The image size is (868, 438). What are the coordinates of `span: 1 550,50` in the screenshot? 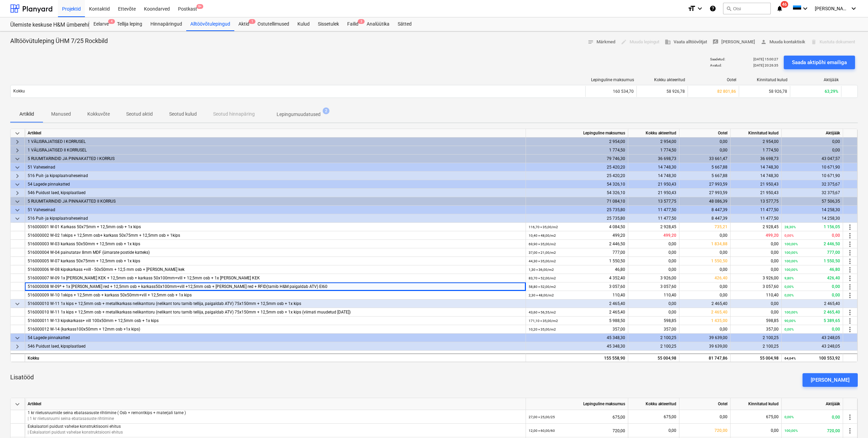 It's located at (719, 261).